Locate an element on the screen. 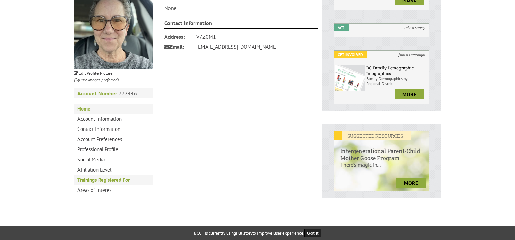 The width and height of the screenshot is (515, 240). em: SUGGESTED RESOURCES is located at coordinates (372, 136).